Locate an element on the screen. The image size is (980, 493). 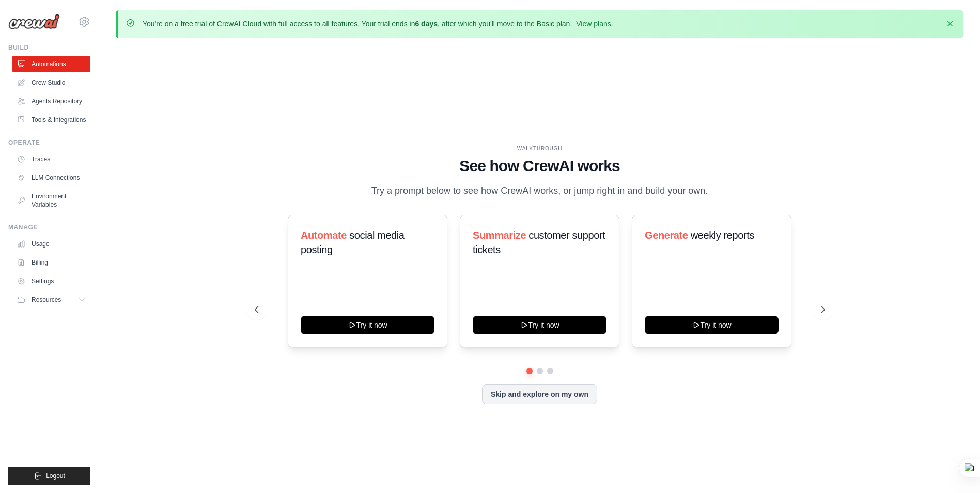
span: Resources is located at coordinates (46, 300).